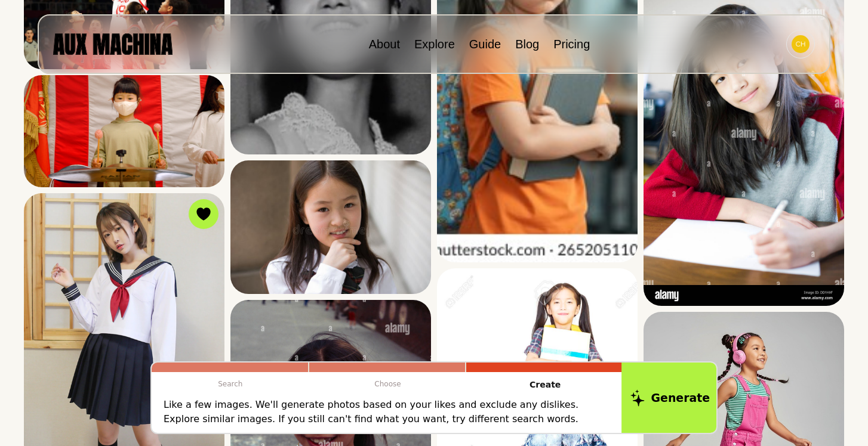 The image size is (868, 446). Describe the element at coordinates (388, 384) in the screenshot. I see `p: Choose` at that location.